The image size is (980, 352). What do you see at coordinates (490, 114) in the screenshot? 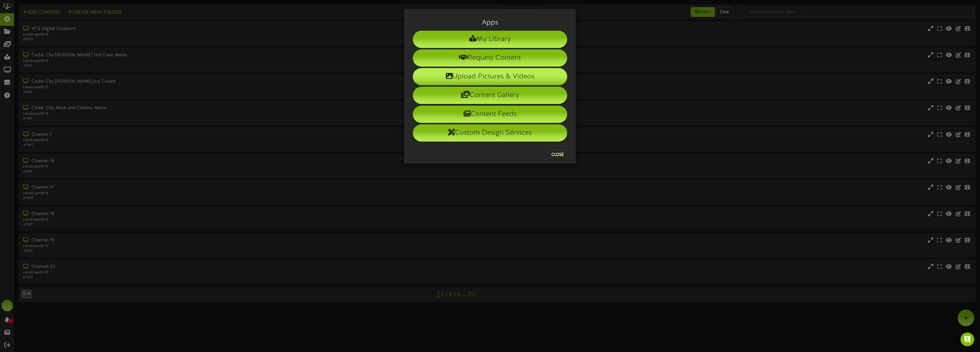
I see `li: Content Feeds` at bounding box center [490, 114].